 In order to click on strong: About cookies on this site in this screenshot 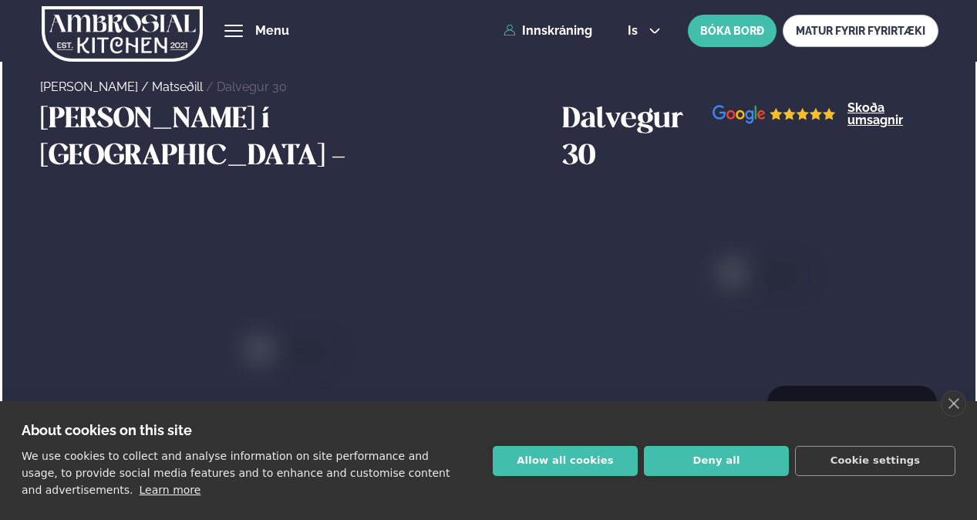, I will do `click(106, 429)`.